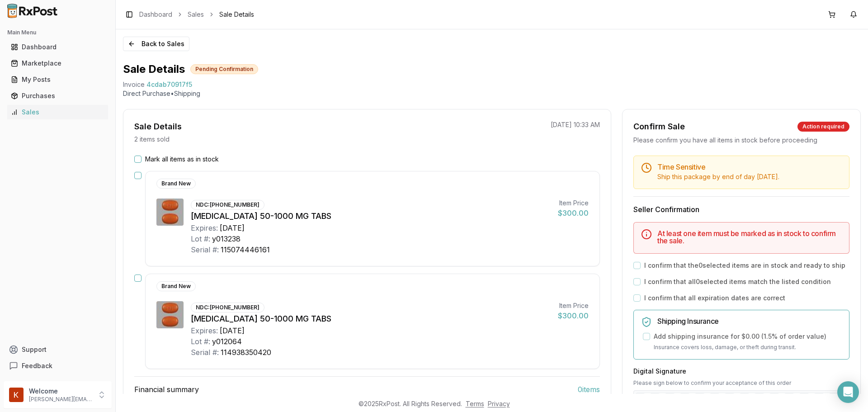  Describe the element at coordinates (57, 96) in the screenshot. I see `div: Purchases` at that location.